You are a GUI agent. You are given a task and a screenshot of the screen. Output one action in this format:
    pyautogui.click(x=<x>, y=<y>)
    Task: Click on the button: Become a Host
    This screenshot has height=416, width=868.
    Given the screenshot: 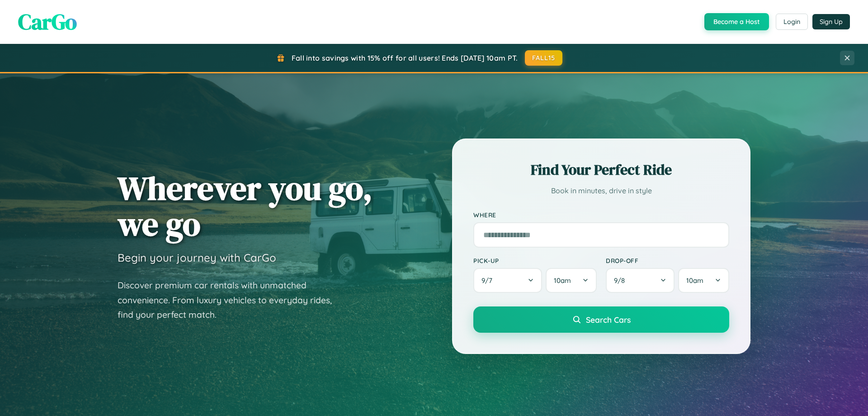 What is the action you would take?
    pyautogui.click(x=737, y=21)
    